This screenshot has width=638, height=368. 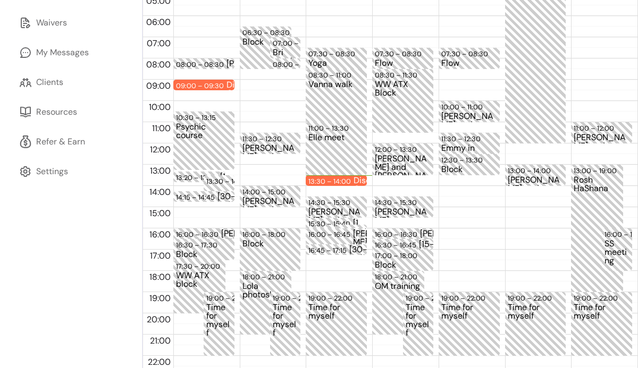 What do you see at coordinates (71, 172) in the screenshot?
I see `a: Settings` at bounding box center [71, 172].